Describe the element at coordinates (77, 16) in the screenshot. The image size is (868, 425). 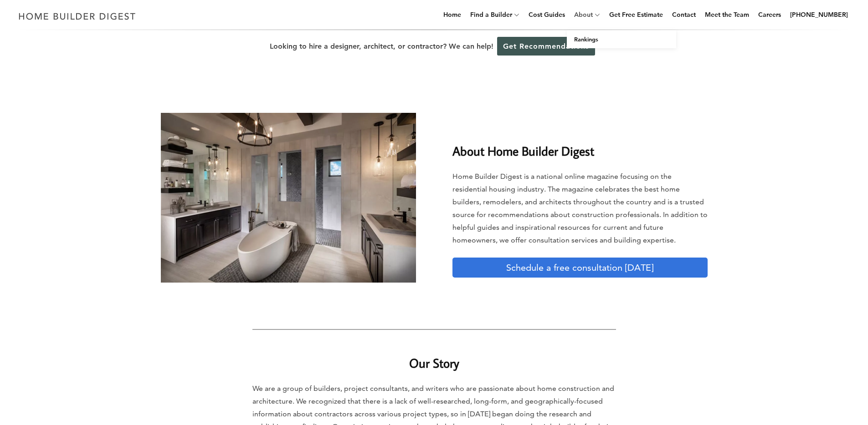
I see `img: Home Builder Digest` at that location.